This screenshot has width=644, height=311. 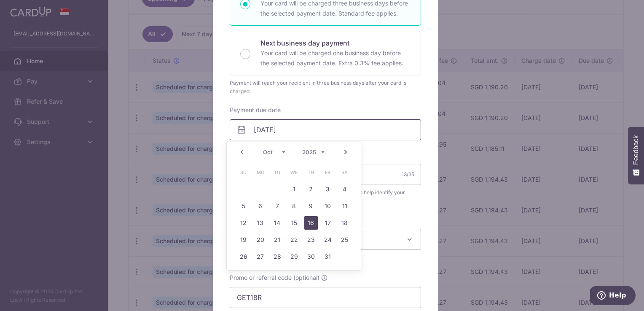 I want to click on a: 8, so click(x=294, y=206).